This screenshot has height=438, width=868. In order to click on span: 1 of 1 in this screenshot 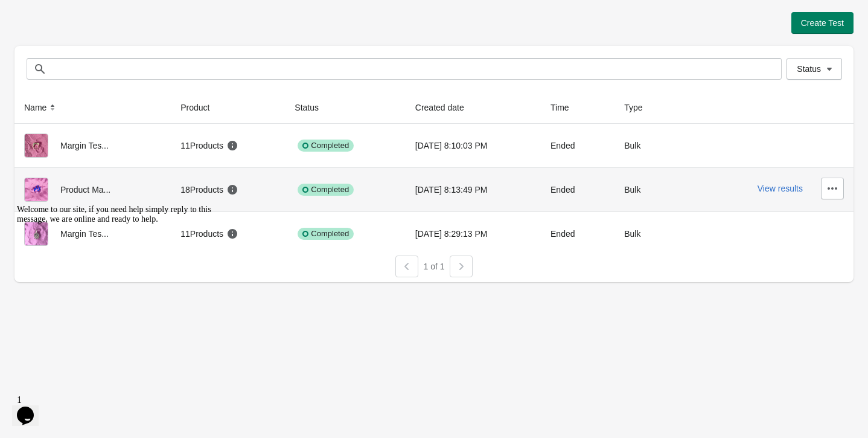, I will do `click(434, 266)`.